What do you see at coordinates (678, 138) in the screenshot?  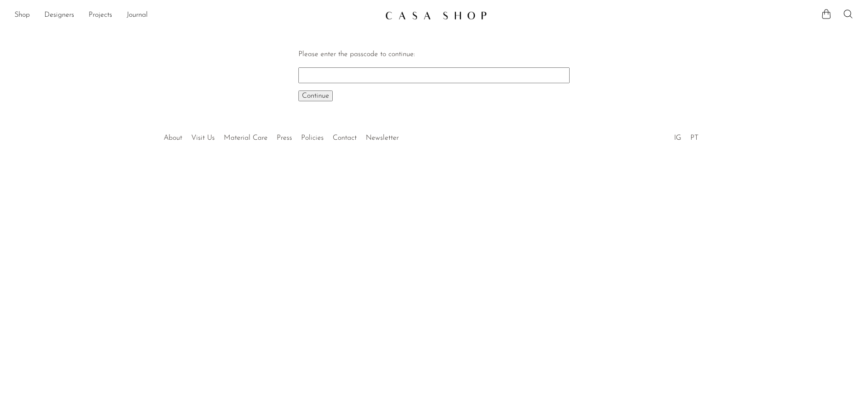 I see `a: IG` at bounding box center [678, 138].